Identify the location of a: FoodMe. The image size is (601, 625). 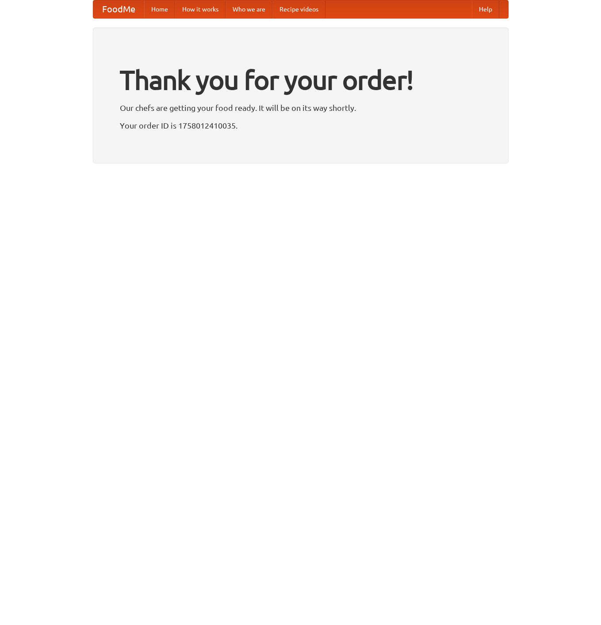
(118, 9).